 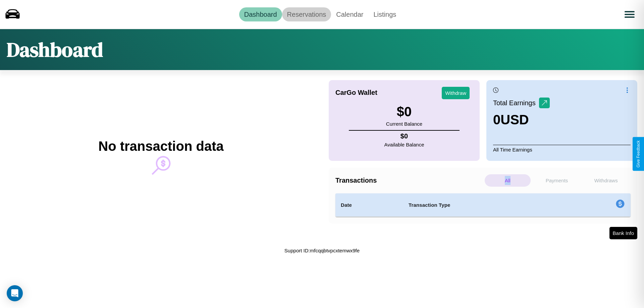 What do you see at coordinates (404, 144) in the screenshot?
I see `p: Available Balance` at bounding box center [404, 144].